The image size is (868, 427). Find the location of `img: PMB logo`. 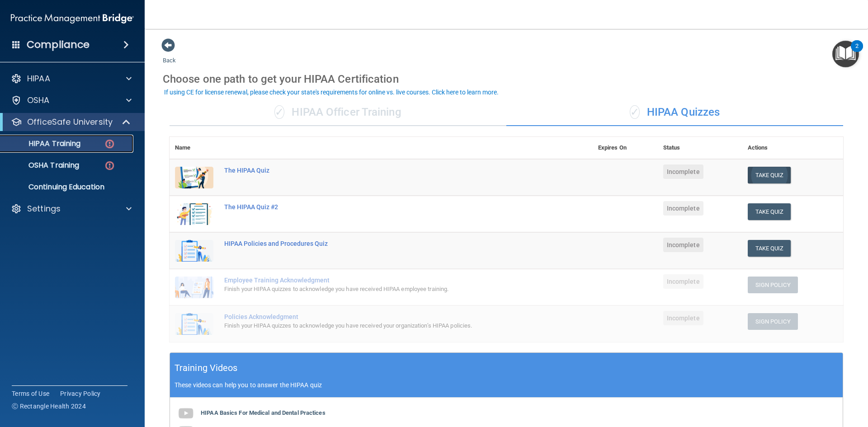

img: PMB logo is located at coordinates (72, 18).